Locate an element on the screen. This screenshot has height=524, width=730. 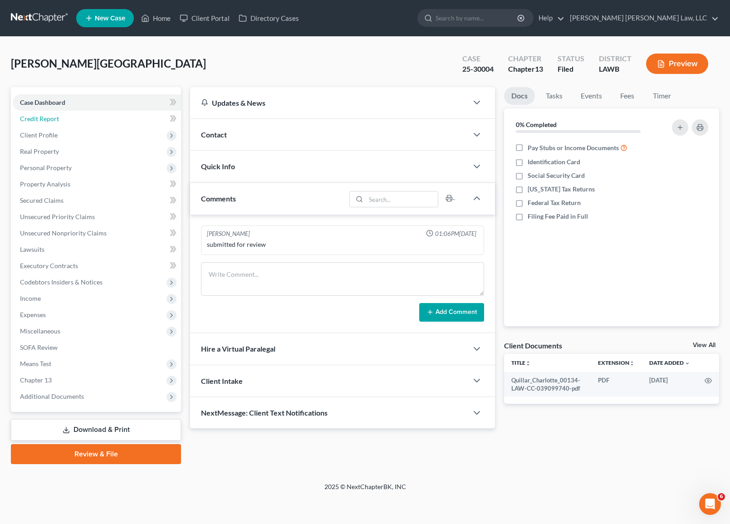
a: Client Portal is located at coordinates (205, 18).